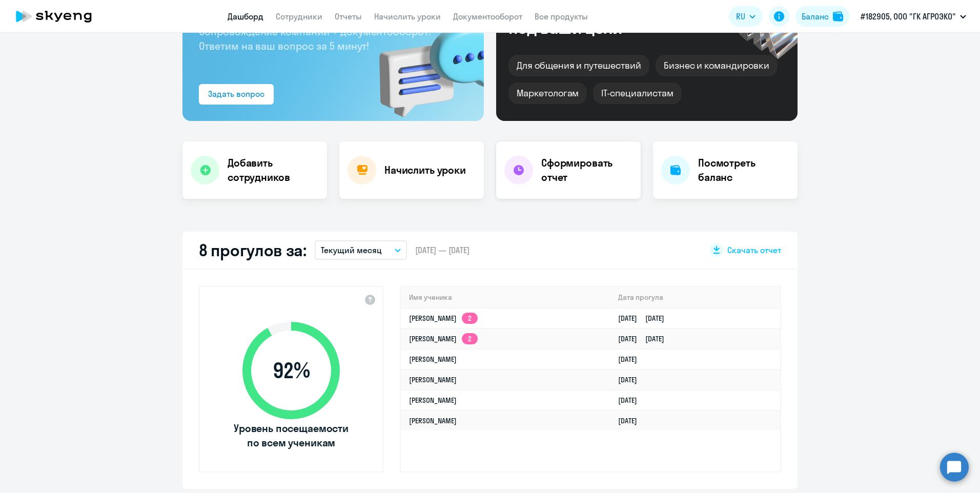  What do you see at coordinates (236, 95) in the screenshot?
I see `button: Задать вопрос` at bounding box center [236, 95].